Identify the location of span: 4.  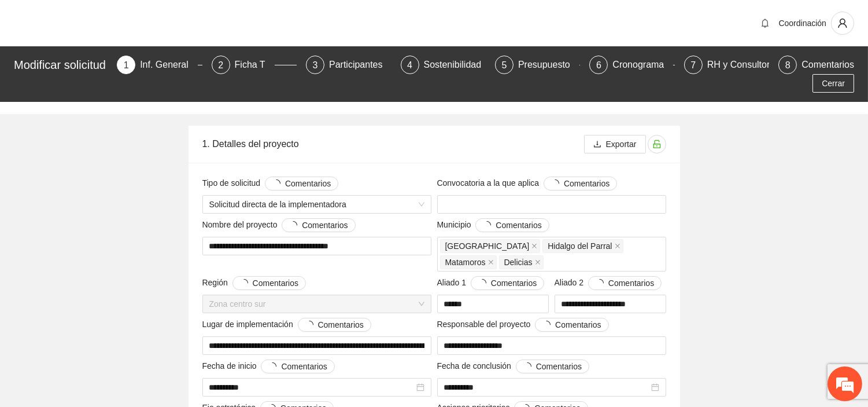
(409, 65).